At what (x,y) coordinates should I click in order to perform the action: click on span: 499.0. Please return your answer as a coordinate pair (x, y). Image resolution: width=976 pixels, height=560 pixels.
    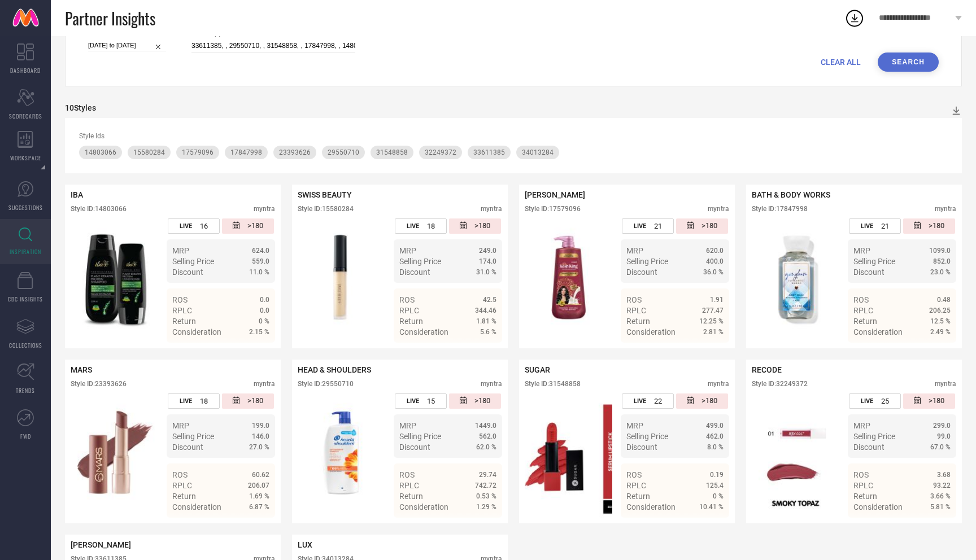
    Looking at the image, I should click on (714, 426).